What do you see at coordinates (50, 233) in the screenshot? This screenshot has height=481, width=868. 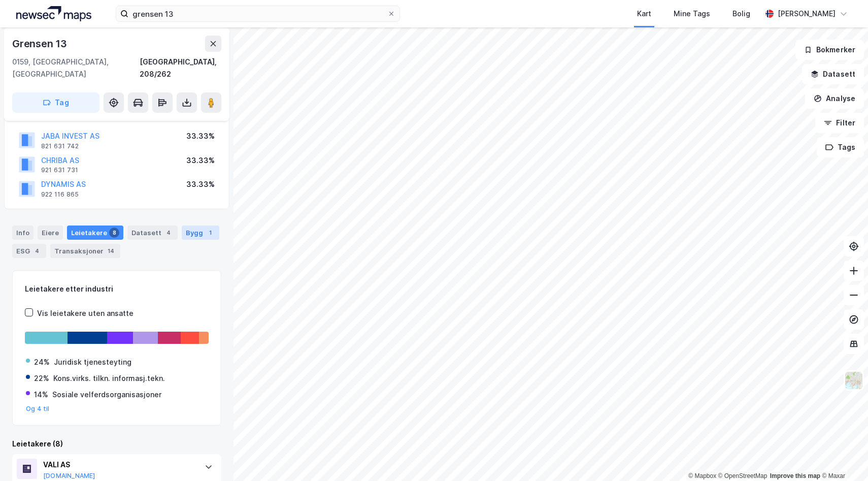 I see `div: Eiere` at bounding box center [50, 233].